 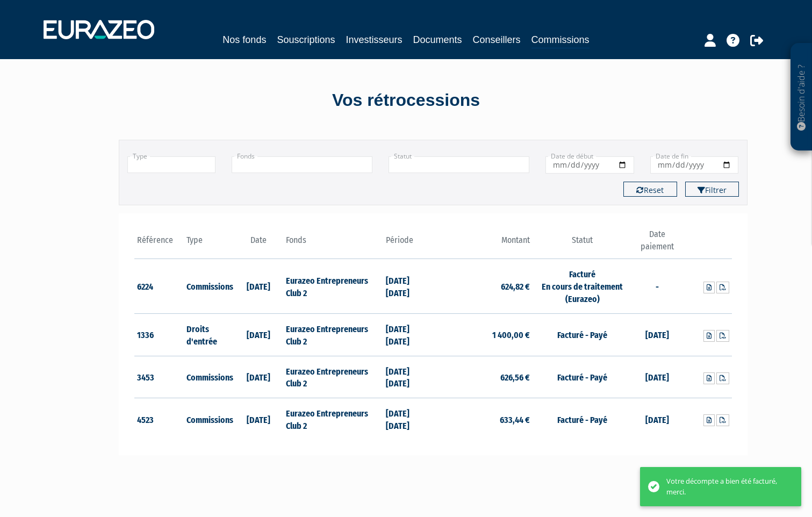 What do you see at coordinates (482, 243) in the screenshot?
I see `th: Montant` at bounding box center [482, 243].